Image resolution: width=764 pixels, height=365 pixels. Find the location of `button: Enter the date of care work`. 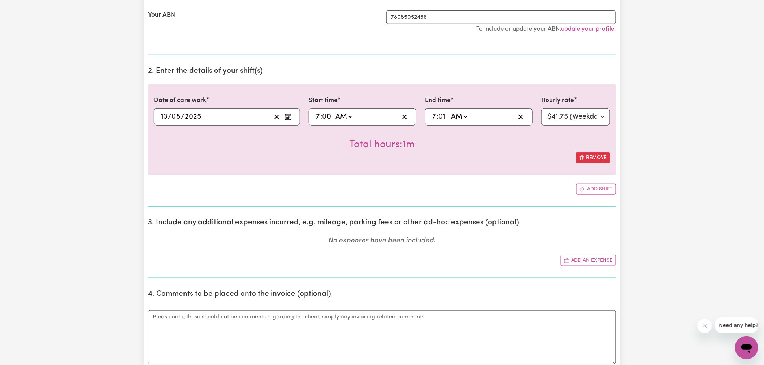

button: Enter the date of care work is located at coordinates (288, 117).